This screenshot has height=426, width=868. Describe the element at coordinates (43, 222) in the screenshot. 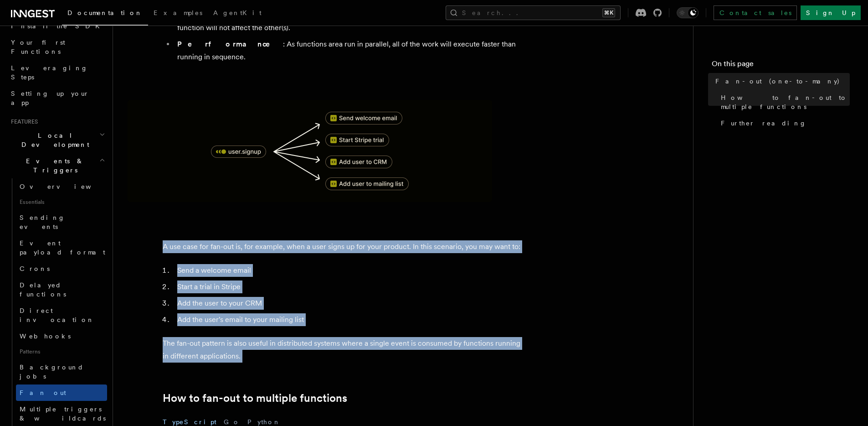

I see `span: Sending events` at that location.